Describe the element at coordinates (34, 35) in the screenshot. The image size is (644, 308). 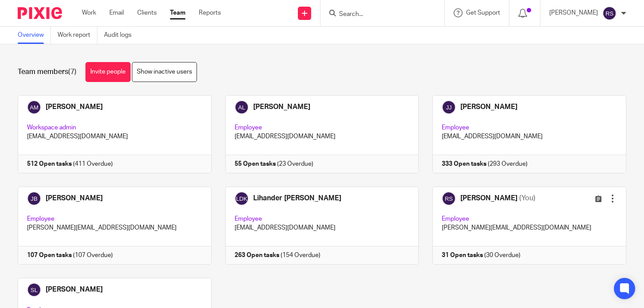
I see `a: Overview` at that location.